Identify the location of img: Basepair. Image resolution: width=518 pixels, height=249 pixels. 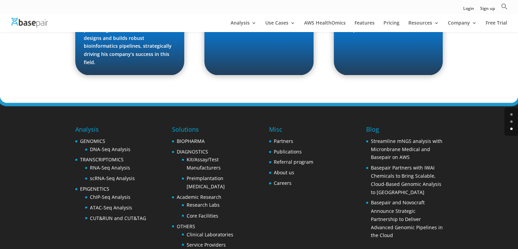
(30, 22).